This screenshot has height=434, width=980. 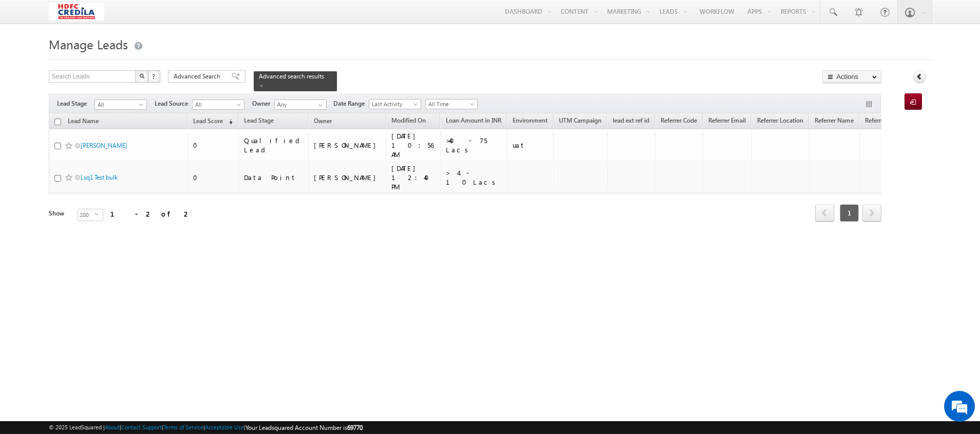 What do you see at coordinates (727, 122) in the screenshot?
I see `a: Referrer Email` at bounding box center [727, 122].